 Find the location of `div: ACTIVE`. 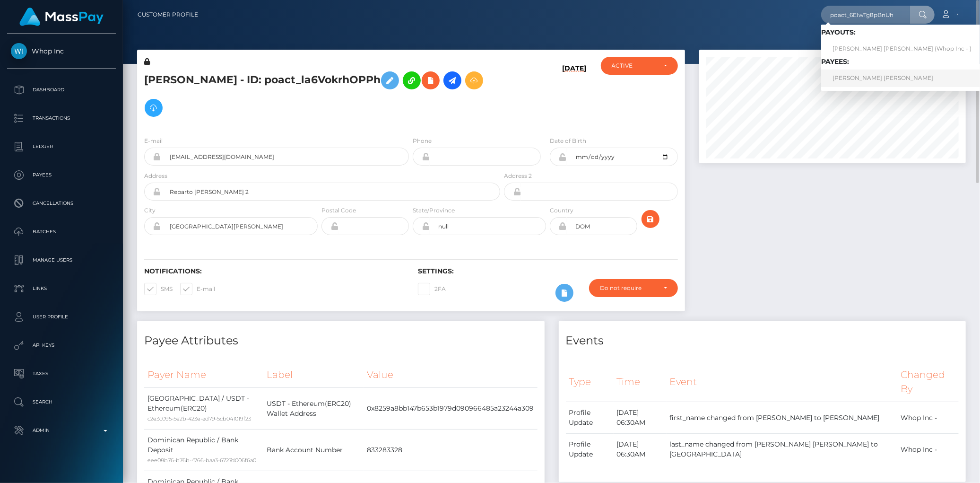

div: ACTIVE is located at coordinates (634, 66).